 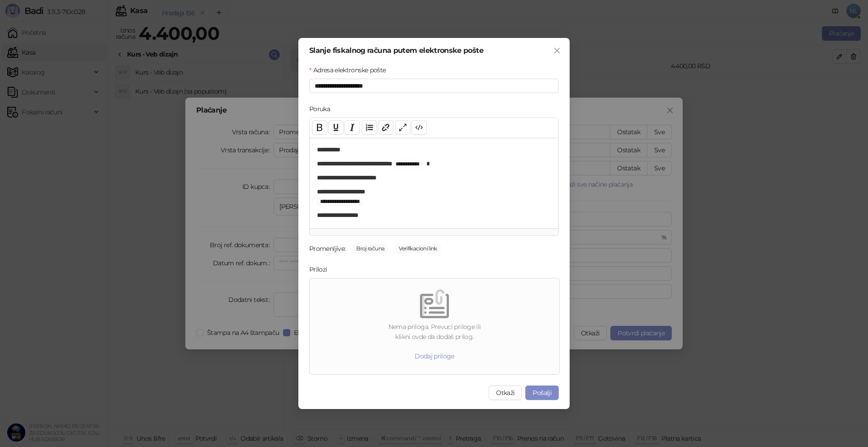 What do you see at coordinates (434, 332) in the screenshot?
I see `div: Nema priloga. Prevuci priloge ili klikni ovde da dodaš prilog.` at bounding box center [434, 332].